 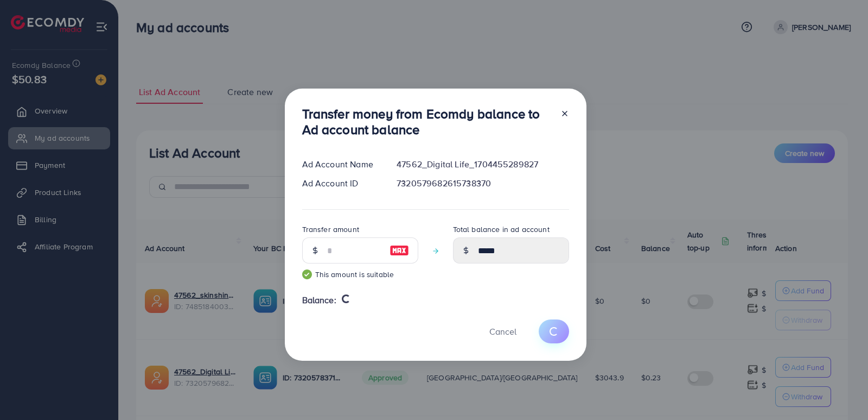 I want to click on small: This amount is suitable, so click(x=360, y=274).